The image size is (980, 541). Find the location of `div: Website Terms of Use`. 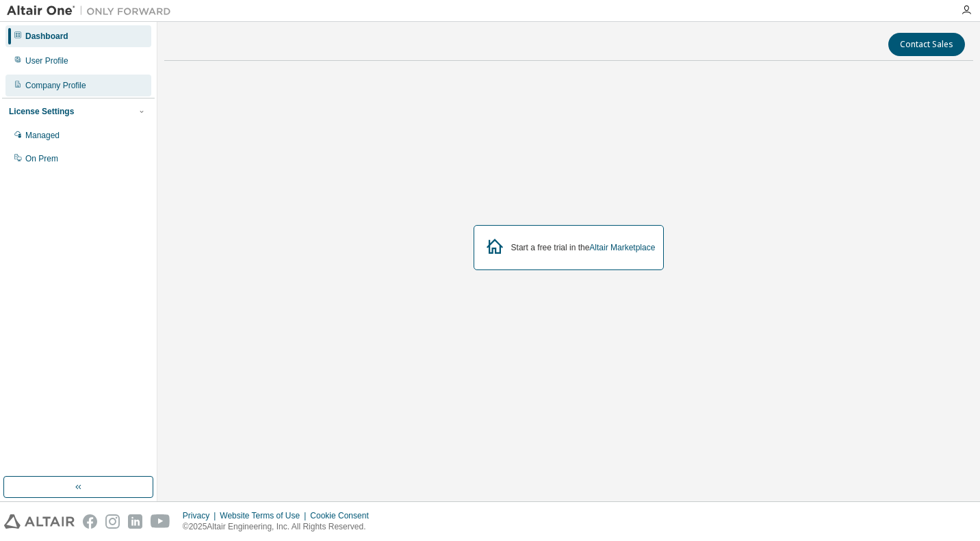

div: Website Terms of Use is located at coordinates (265, 516).